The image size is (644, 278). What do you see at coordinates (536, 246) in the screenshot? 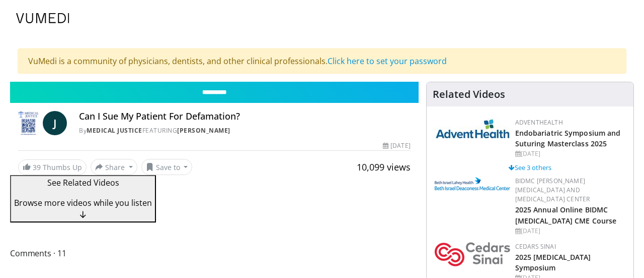
I see `a: Cedars Sinai` at bounding box center [536, 246].